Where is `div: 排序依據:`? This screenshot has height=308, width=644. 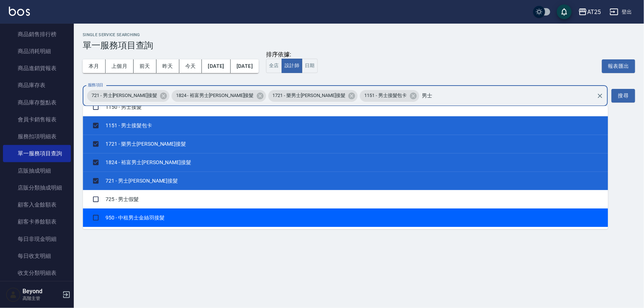
div: 排序依據: is located at coordinates (292, 54).